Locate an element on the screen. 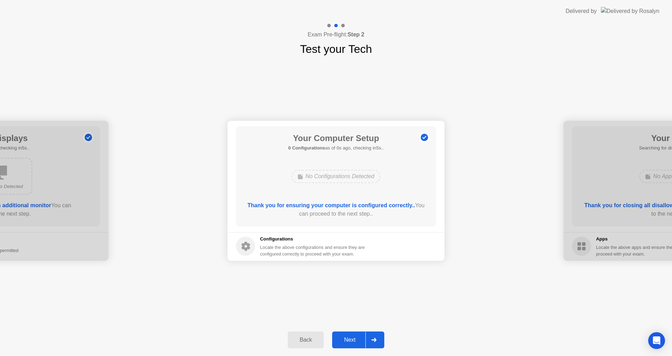 The width and height of the screenshot is (672, 356). div: Delivered by is located at coordinates (581, 11).